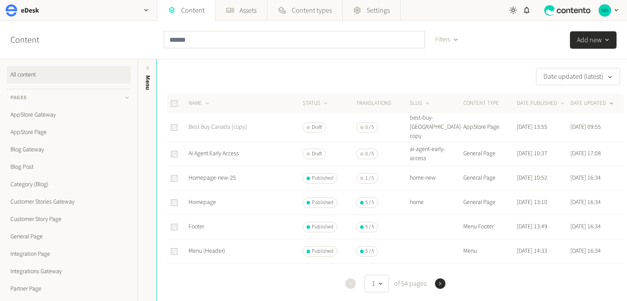  What do you see at coordinates (214, 154) in the screenshot?
I see `a: AI Agent Early Access` at bounding box center [214, 154].